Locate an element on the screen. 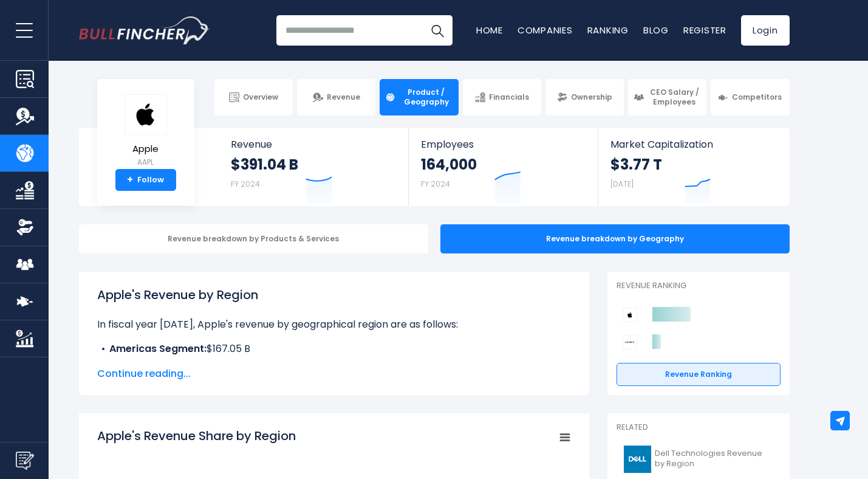 Image resolution: width=868 pixels, height=479 pixels. a: Ownership is located at coordinates (585, 97).